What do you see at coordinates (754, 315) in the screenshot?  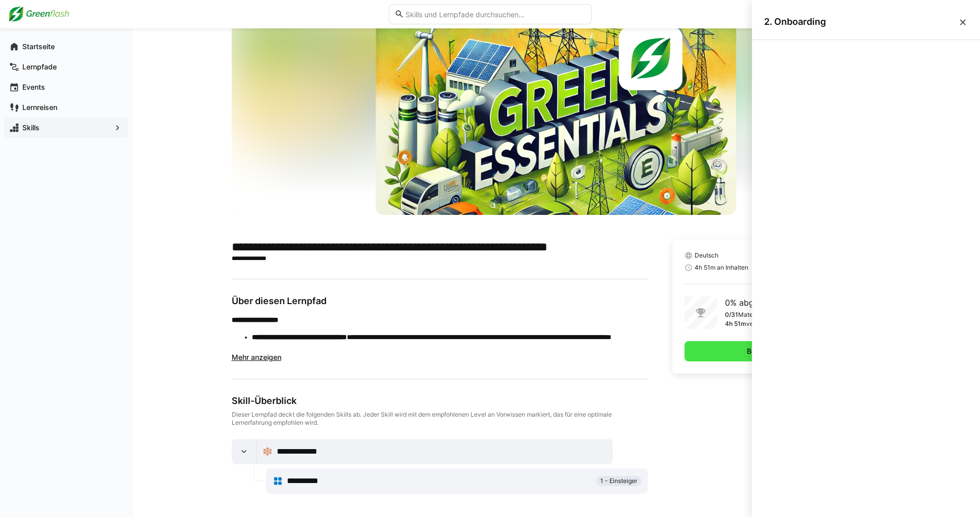 I see `p: Materialien` at bounding box center [754, 315].